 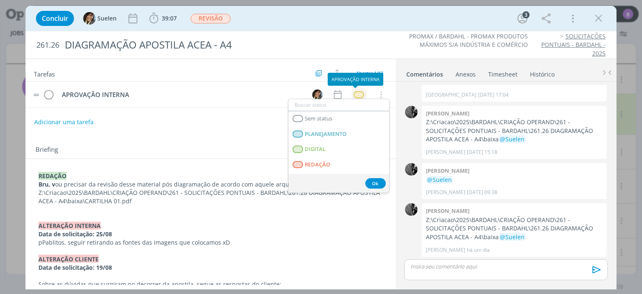 What do you see at coordinates (468, 40) in the screenshot?
I see `a: PROMAX / BARDAHL - PROMAX PRODUTOS MÁXIMOS S/A INDÚSTRIA E COMÉRCIO` at bounding box center [468, 40].